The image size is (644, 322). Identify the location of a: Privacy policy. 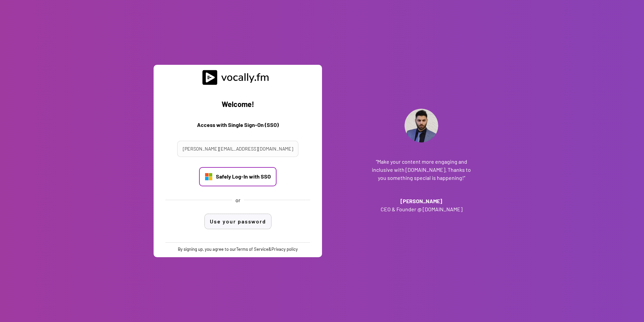
(285, 248).